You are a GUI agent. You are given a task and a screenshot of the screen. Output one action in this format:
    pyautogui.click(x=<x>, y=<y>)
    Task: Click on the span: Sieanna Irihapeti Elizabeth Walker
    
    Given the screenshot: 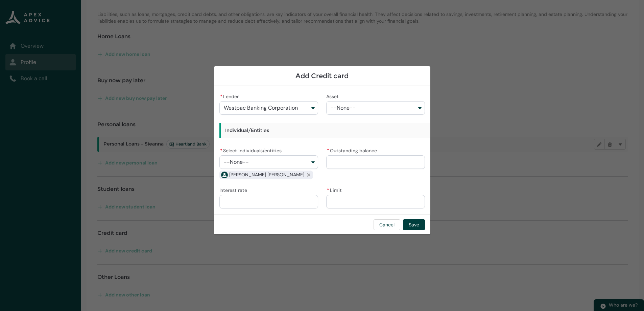 What is the action you would take?
    pyautogui.click(x=267, y=174)
    